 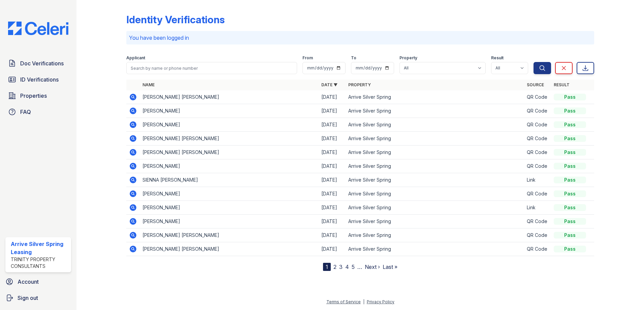 I want to click on a: FAQ, so click(x=38, y=112).